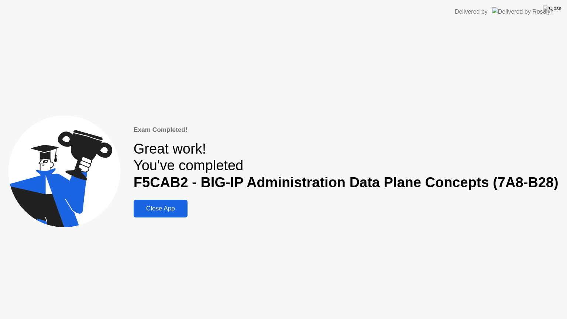  What do you see at coordinates (346, 182) in the screenshot?
I see `b: F5CAB2 - BIG-IP Administration Data Plane Concepts (7A8-B28)` at bounding box center [346, 182].